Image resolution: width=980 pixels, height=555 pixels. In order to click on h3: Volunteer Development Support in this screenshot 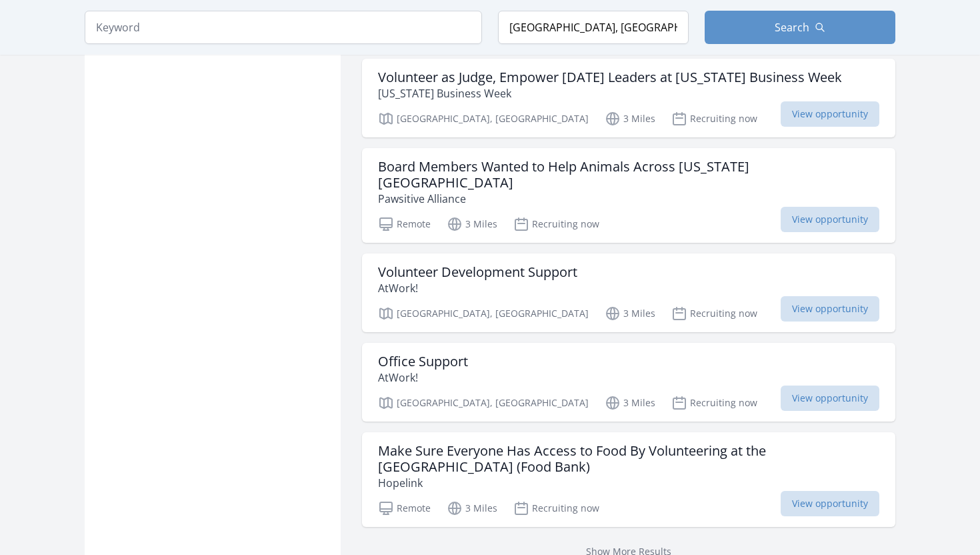, I will do `click(478, 272)`.